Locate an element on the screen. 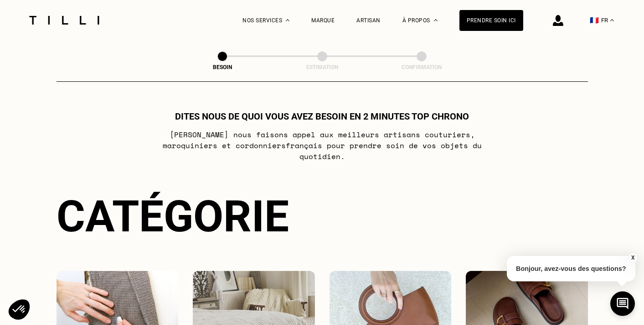 This screenshot has width=644, height=325. img: icône connexion is located at coordinates (558, 20).